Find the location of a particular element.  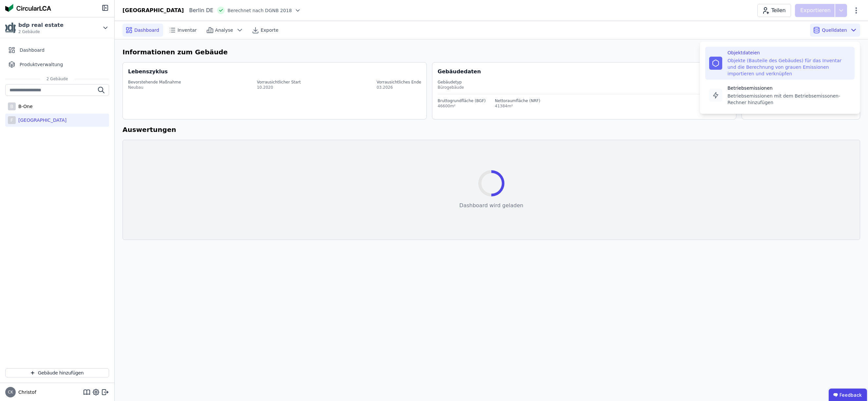

div: Dashboard wird geladen is located at coordinates (491, 205).